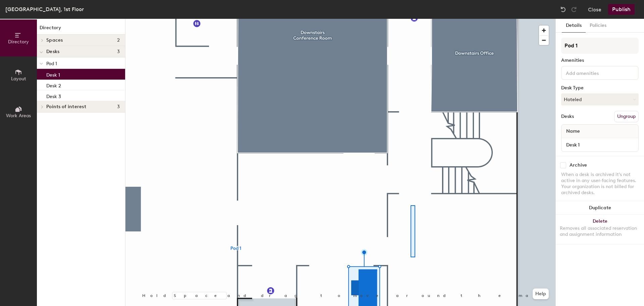 This screenshot has height=306, width=644. Describe the element at coordinates (54, 84) in the screenshot. I see `p: Desk 2` at that location.